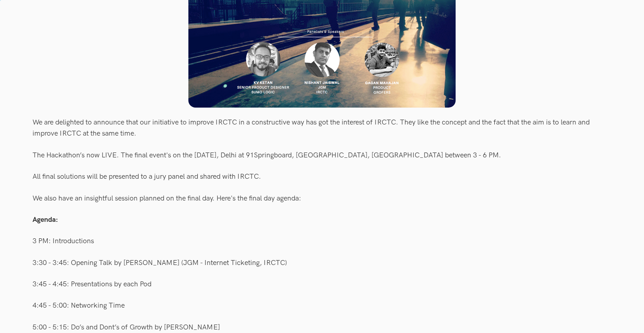 The height and width of the screenshot is (333, 644). Describe the element at coordinates (322, 285) in the screenshot. I see `div: 3:45 - 4:45: Presentations by each Pod` at that location.